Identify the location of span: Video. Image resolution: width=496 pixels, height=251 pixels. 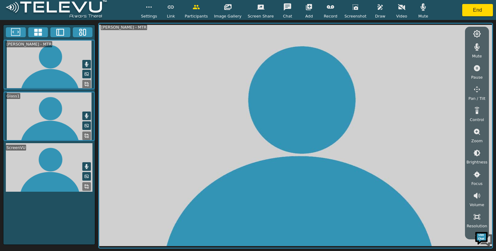
(402, 16).